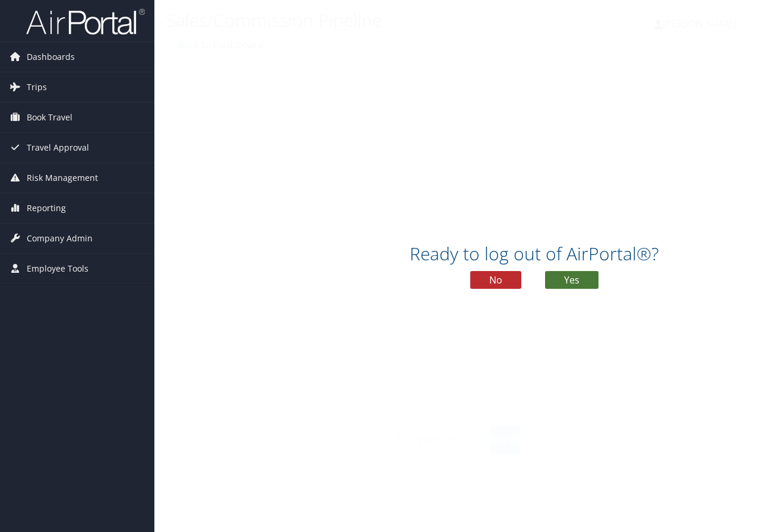 The image size is (760, 532). What do you see at coordinates (37, 87) in the screenshot?
I see `span: Trips` at bounding box center [37, 87].